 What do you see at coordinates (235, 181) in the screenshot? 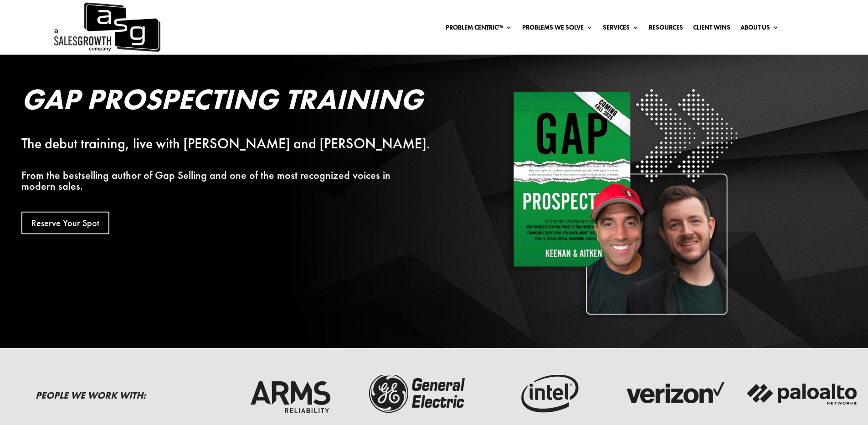
I see `p: From the bestselling author of Gap Selling and one of the most recognized voices in modern sales.` at bounding box center [235, 181].